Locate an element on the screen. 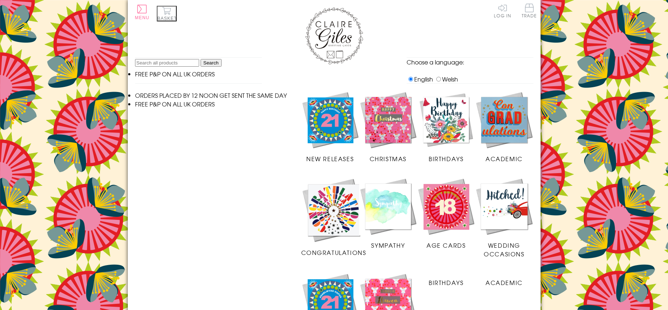 The height and width of the screenshot is (310, 668). img: Claire Giles Greetings Cards is located at coordinates (334, 36).